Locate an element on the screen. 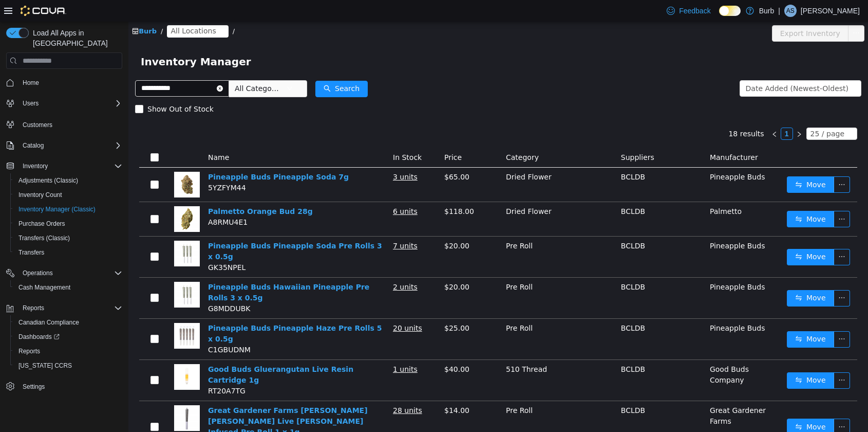 The height and width of the screenshot is (432, 868). span: Settings is located at coordinates (33, 386).